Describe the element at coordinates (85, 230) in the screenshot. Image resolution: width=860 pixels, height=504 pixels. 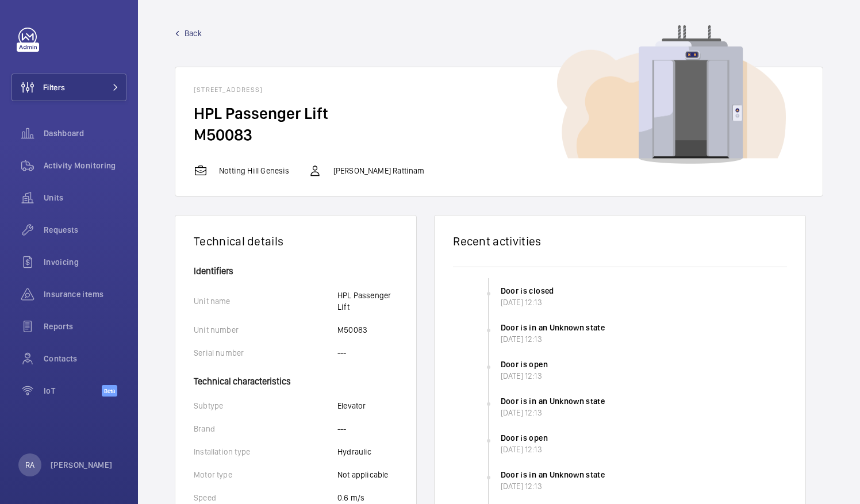
I see `span: Requests` at that location.